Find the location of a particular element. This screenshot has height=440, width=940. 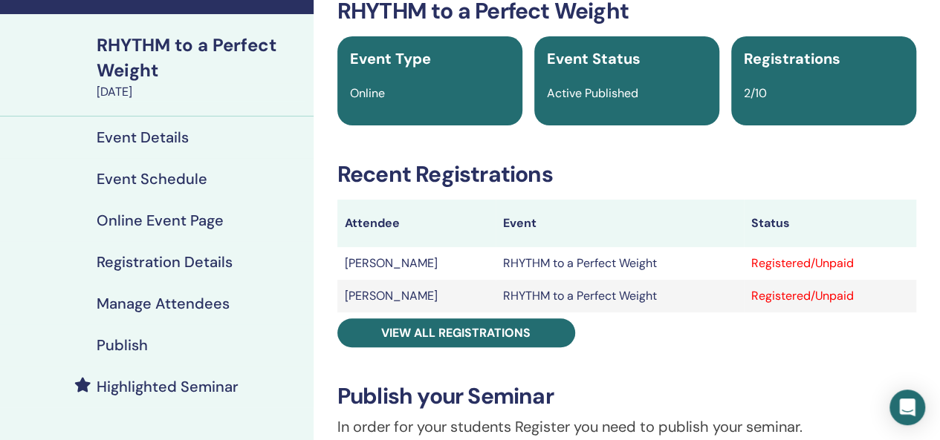

div: RHYTHM to a Perfect Weight is located at coordinates (201, 58).